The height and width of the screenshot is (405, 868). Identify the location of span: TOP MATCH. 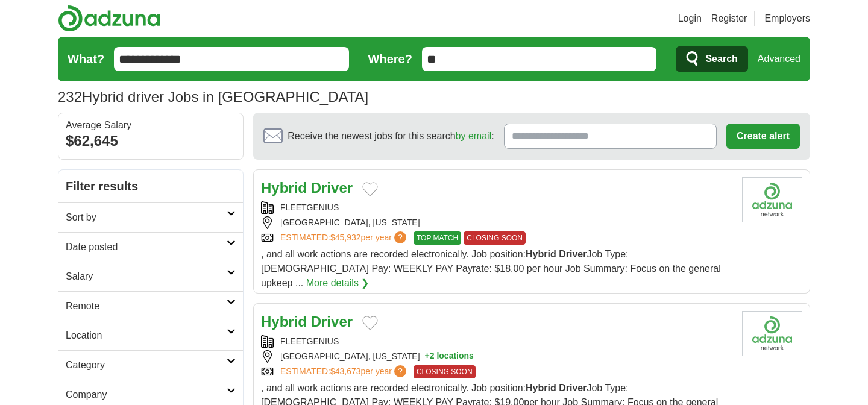
(437, 238).